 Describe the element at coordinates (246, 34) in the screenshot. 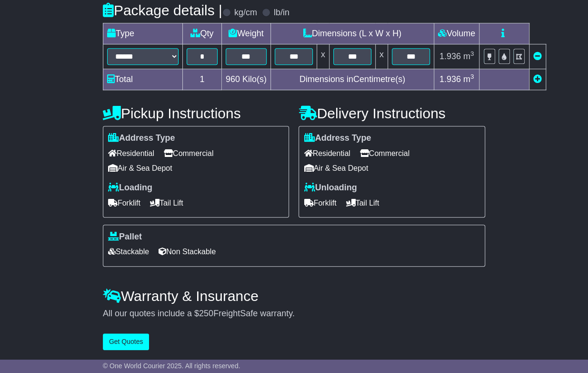

I see `td: Weight` at that location.